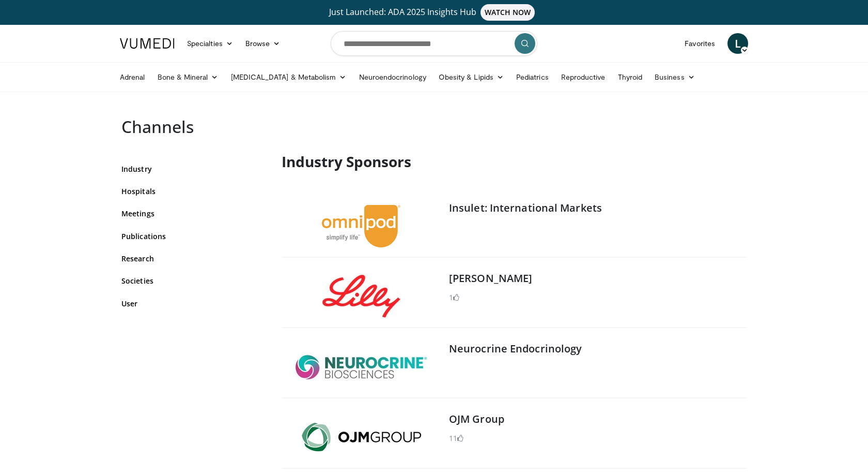 The image size is (868, 473). I want to click on a: Business, so click(675, 77).